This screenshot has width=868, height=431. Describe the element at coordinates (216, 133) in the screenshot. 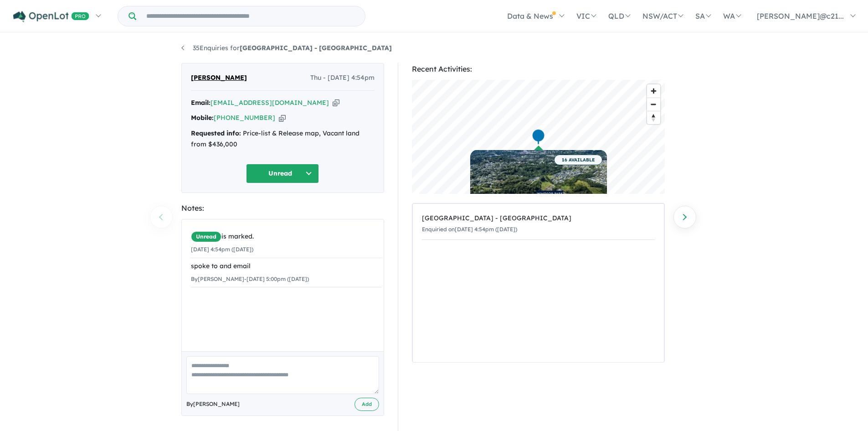

I see `strong: Requested info:` at that location.